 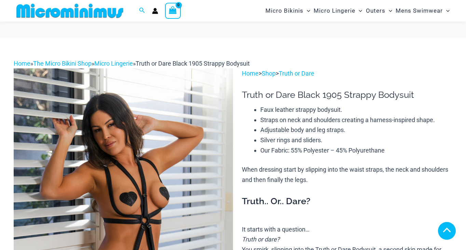 What do you see at coordinates (356, 150) in the screenshot?
I see `li: Our Fabric: 55% Polyester – 45% Polyurethane` at bounding box center [356, 150].